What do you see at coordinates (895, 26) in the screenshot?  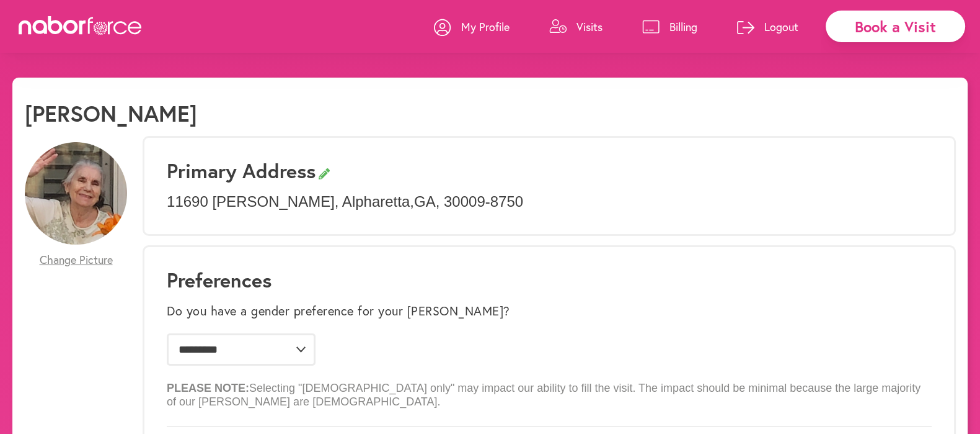 I see `div: Book a Visit` at bounding box center [895, 26].